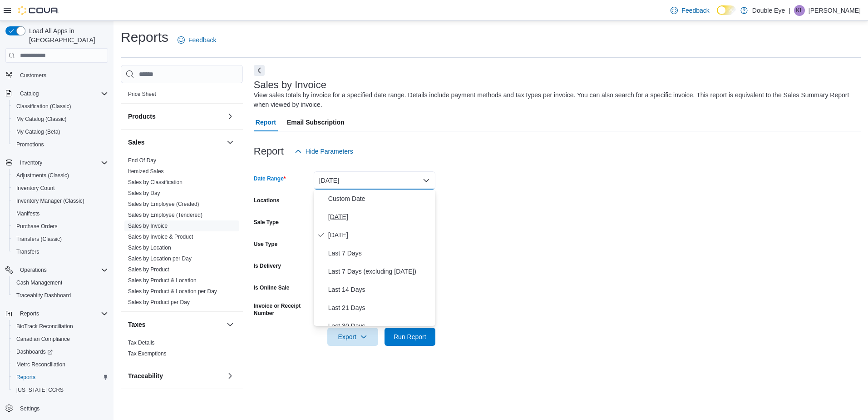 This screenshot has width=868, height=420. What do you see at coordinates (29, 409) in the screenshot?
I see `span: Settings` at bounding box center [29, 409].